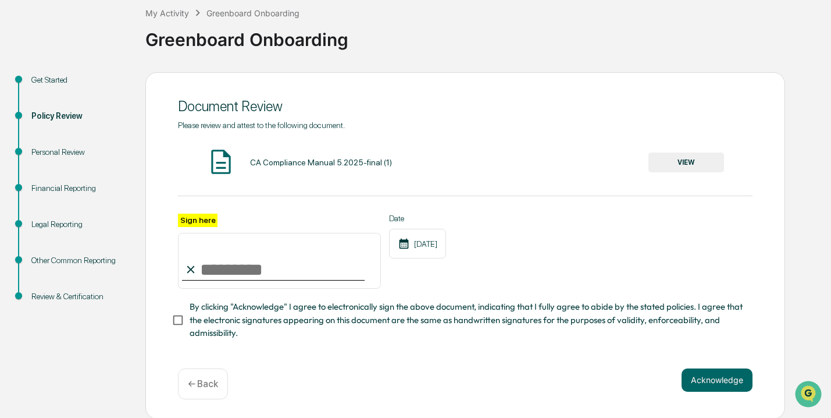 The width and height of the screenshot is (831, 418). What do you see at coordinates (418, 218) in the screenshot?
I see `label: Date` at bounding box center [418, 218].